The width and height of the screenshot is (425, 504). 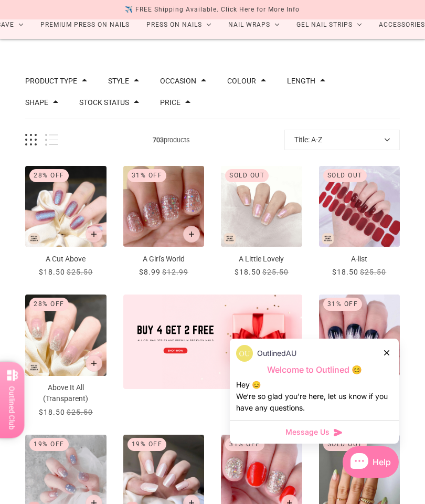 I want to click on button: Filter by Shape, so click(x=37, y=103).